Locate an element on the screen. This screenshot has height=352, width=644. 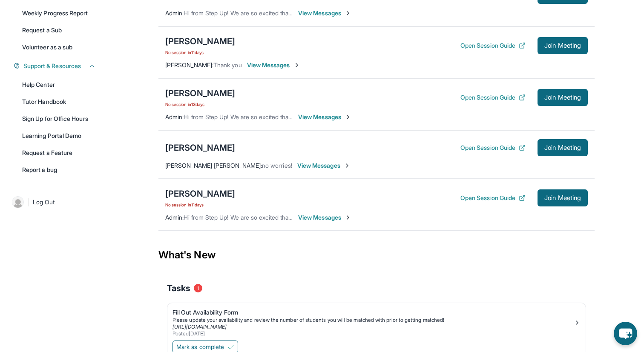
span: 1 is located at coordinates (198, 288).